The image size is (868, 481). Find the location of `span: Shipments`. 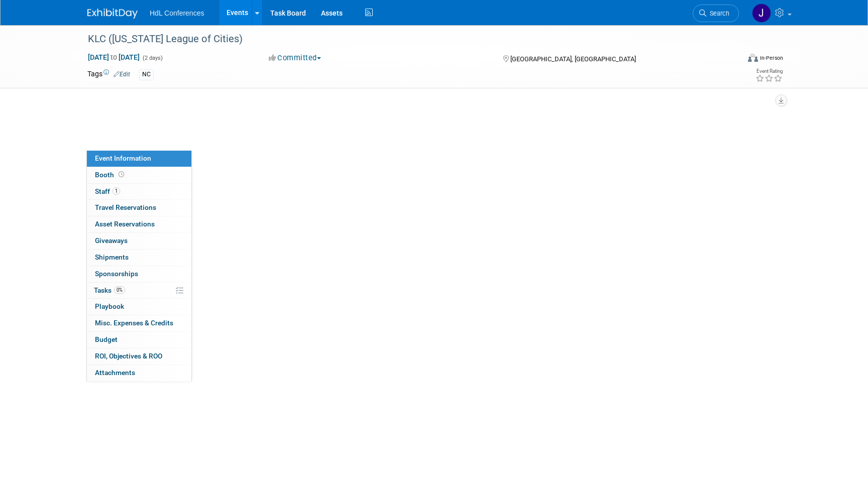

span: Shipments is located at coordinates (112, 257).